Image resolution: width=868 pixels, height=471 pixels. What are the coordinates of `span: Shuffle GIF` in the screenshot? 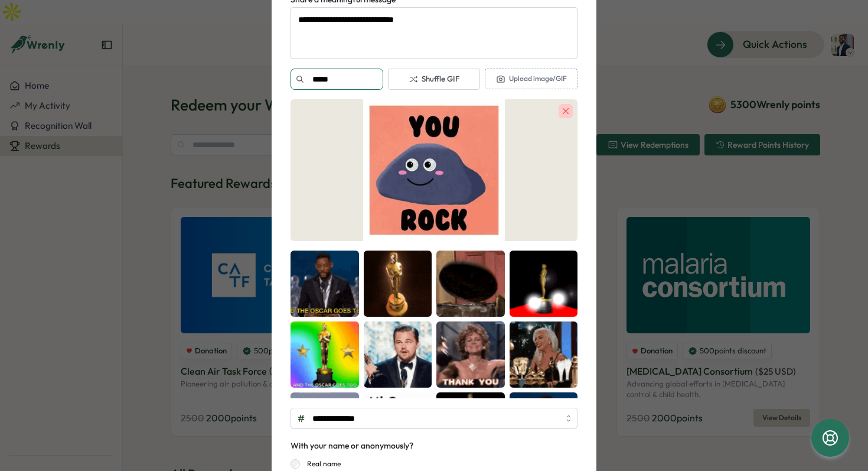 It's located at (434, 79).